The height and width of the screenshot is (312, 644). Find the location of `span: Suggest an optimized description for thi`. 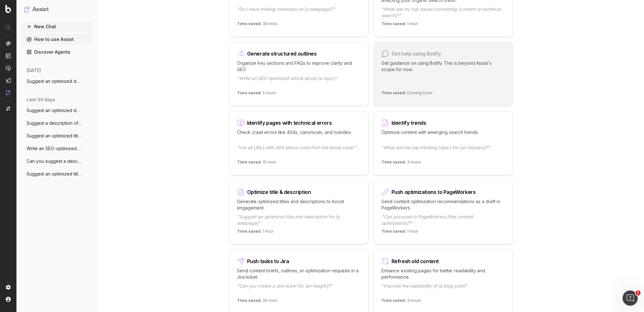

span: Suggest an optimized description for thi is located at coordinates (54, 111).